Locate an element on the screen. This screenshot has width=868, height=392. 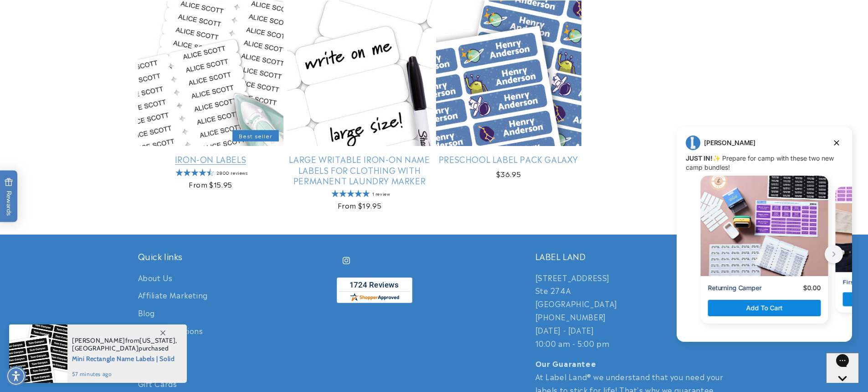
div: Message from Jenny. JUST IN! ✨ Prepare for camp with these two new camp bundles! is located at coordinates (95, 109).